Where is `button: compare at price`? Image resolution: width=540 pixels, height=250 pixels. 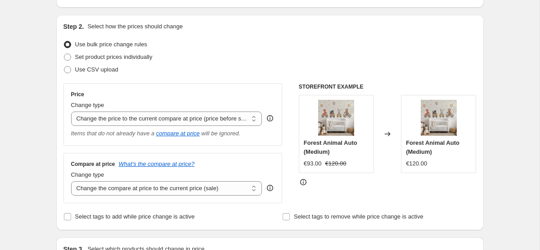 button: compare at price is located at coordinates (178, 133).